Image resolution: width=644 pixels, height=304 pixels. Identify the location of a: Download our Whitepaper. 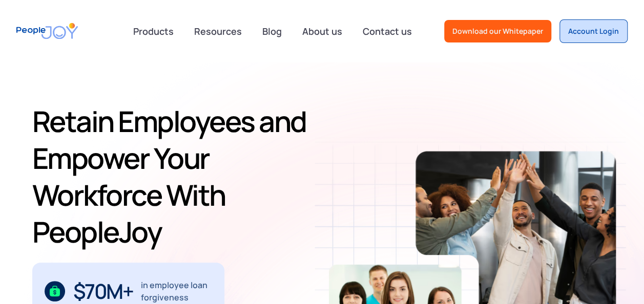
(498, 32).